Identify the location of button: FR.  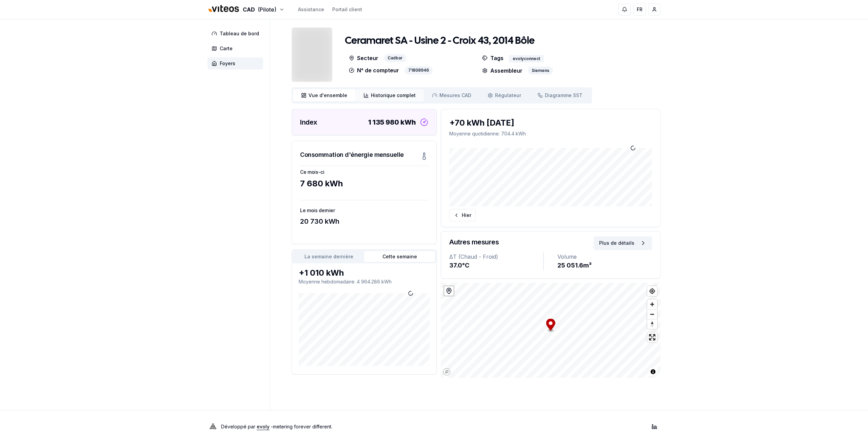
(640, 10).